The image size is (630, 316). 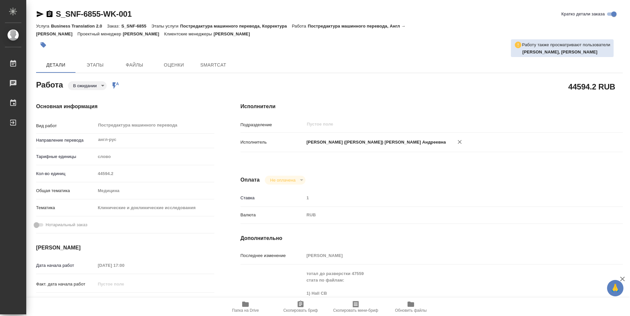 I want to click on span: Скопировать мини-бриф, so click(x=356, y=311).